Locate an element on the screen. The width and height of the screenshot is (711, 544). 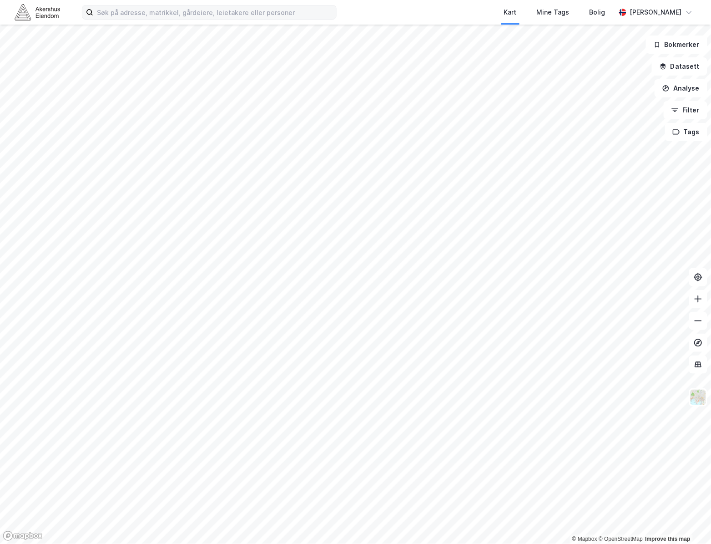
button: Analyse is located at coordinates (681, 88).